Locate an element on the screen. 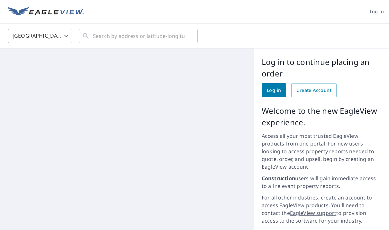  p: Access all your most trusted EagleView products from one portal. For new users looking to access ... is located at coordinates (322, 151).